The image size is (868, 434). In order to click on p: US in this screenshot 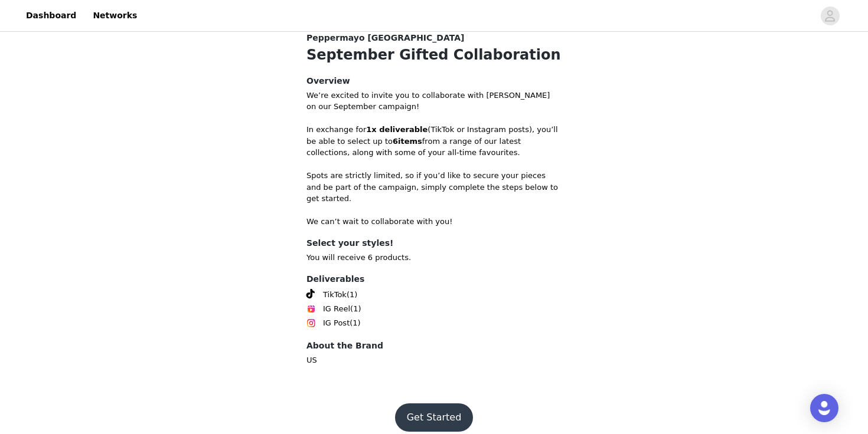, I will do `click(434, 361)`.